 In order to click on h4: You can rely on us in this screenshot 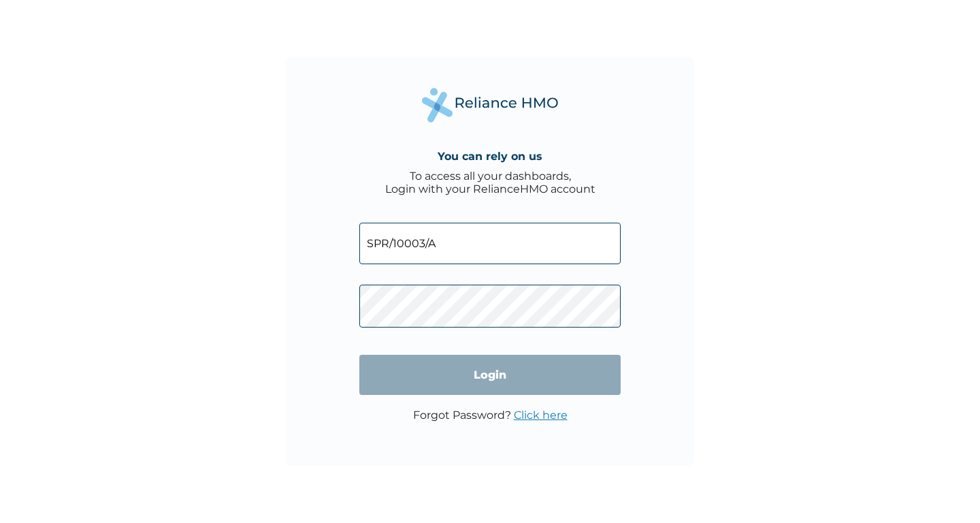, I will do `click(490, 156)`.